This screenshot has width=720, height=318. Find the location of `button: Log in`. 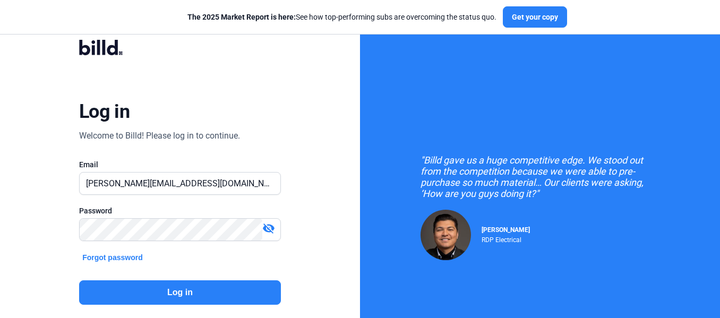

button: Log in is located at coordinates (180, 292).